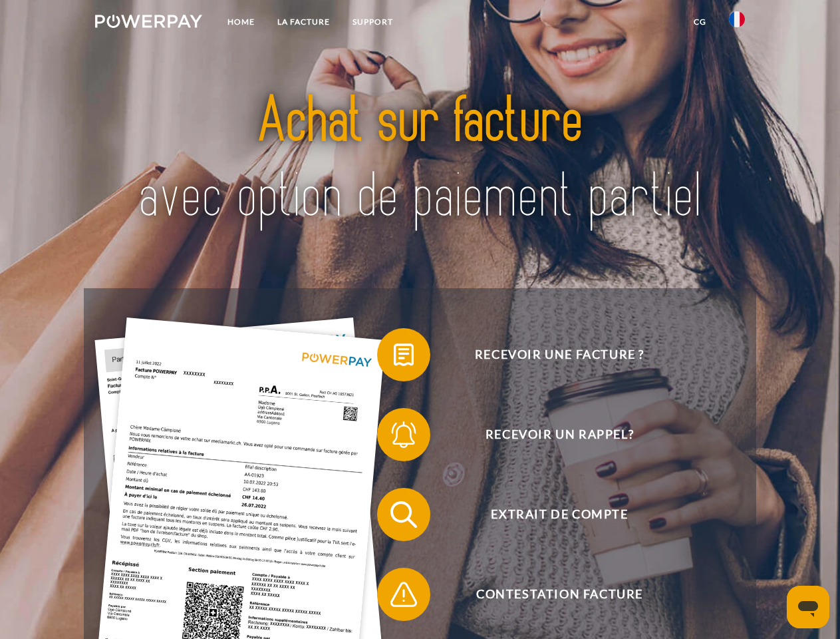 The width and height of the screenshot is (840, 639). Describe the element at coordinates (550, 594) in the screenshot. I see `button: Contestation Facture` at that location.